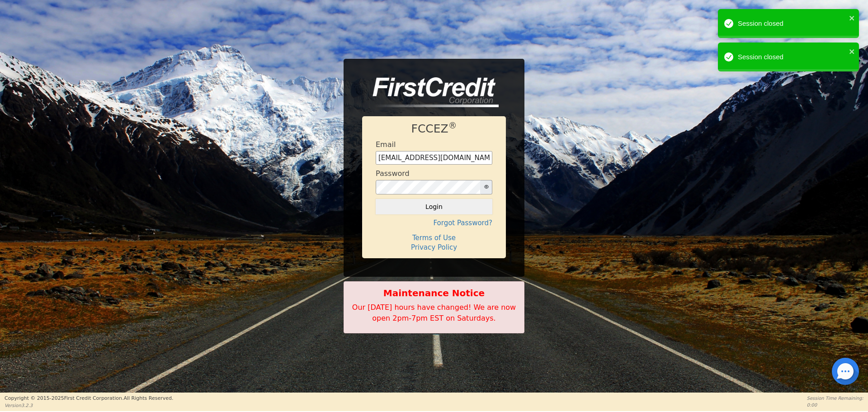  Describe the element at coordinates (89, 398) in the screenshot. I see `p: Copyright © 2015- 2025 First Credit Corporation.` at that location.